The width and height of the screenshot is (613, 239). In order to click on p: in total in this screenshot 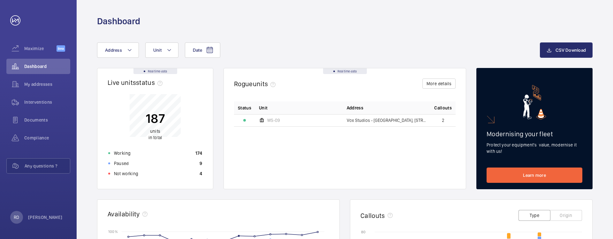, I will do `click(155, 134)`.